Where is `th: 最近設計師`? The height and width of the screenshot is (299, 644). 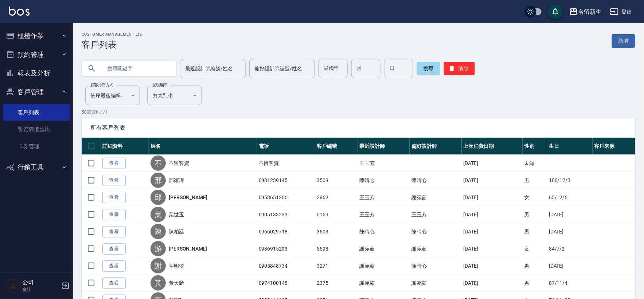 th: 最近設計師 is located at coordinates (384, 146).